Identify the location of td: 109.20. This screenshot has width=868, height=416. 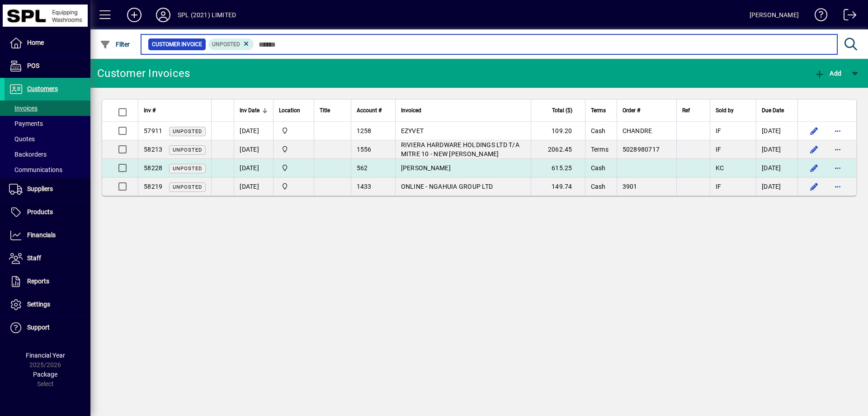
(558, 131).